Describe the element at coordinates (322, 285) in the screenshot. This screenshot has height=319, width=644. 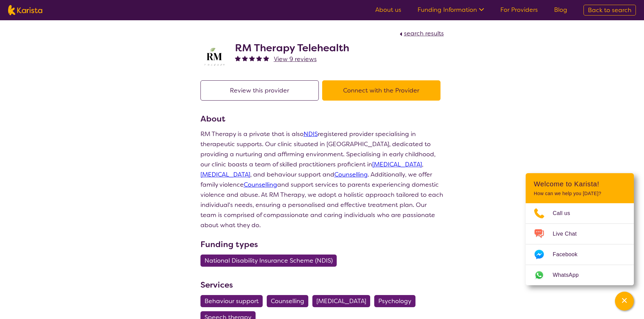
I see `h3: Services` at that location.